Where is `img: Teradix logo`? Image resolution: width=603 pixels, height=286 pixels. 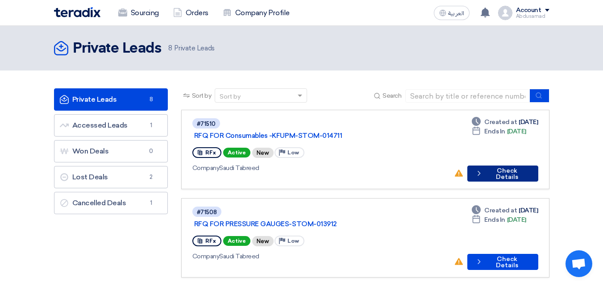 img: Teradix logo is located at coordinates (77, 12).